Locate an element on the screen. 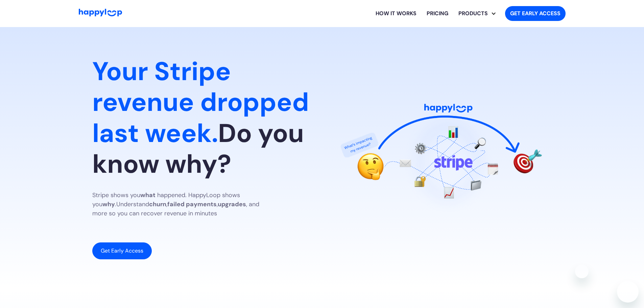 This screenshot has width=644, height=308. h1: Do you know why? is located at coordinates (202, 118).